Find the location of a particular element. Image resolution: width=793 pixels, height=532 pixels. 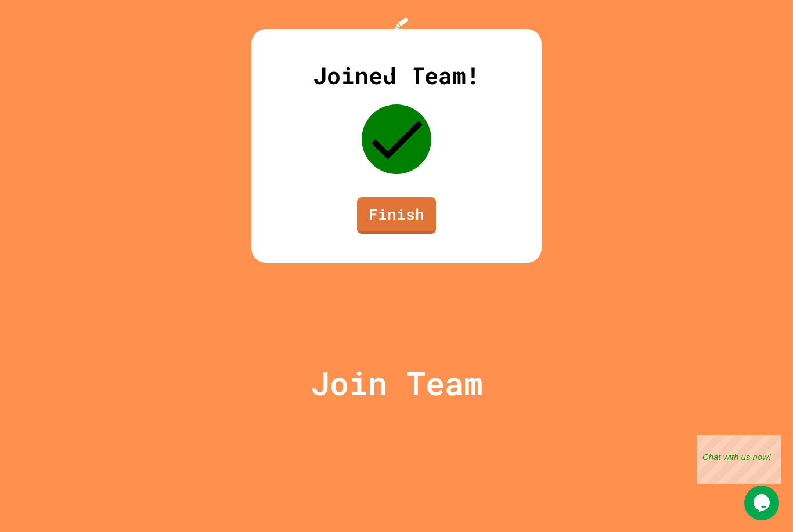

p: Join Team is located at coordinates (396, 383).